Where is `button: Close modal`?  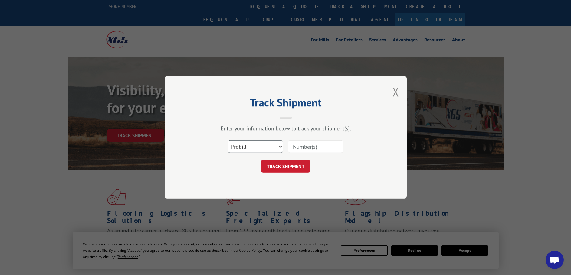 button: Close modal is located at coordinates (396, 92).